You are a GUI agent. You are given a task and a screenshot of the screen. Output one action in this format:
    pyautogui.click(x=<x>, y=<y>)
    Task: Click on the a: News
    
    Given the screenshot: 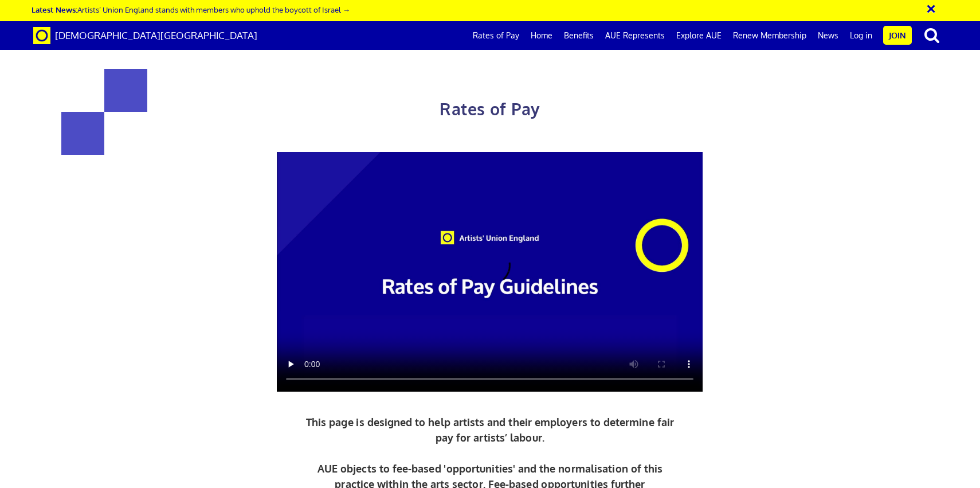 What is the action you would take?
    pyautogui.click(x=828, y=35)
    